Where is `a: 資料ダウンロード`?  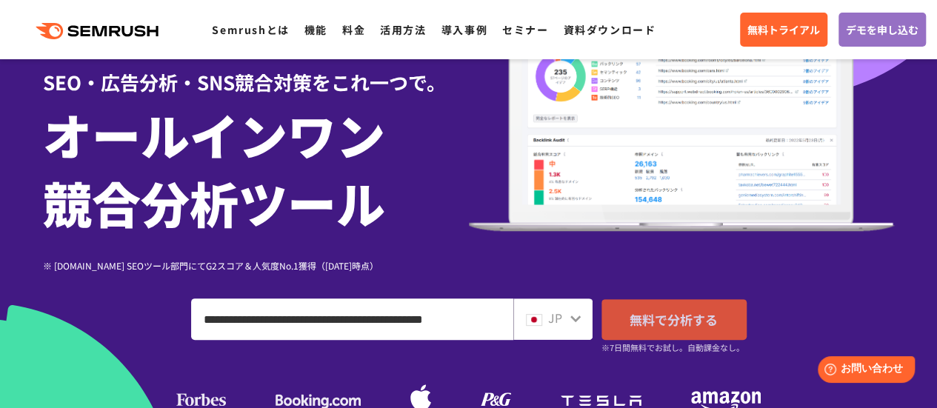 a: 資料ダウンロード is located at coordinates (609, 30).